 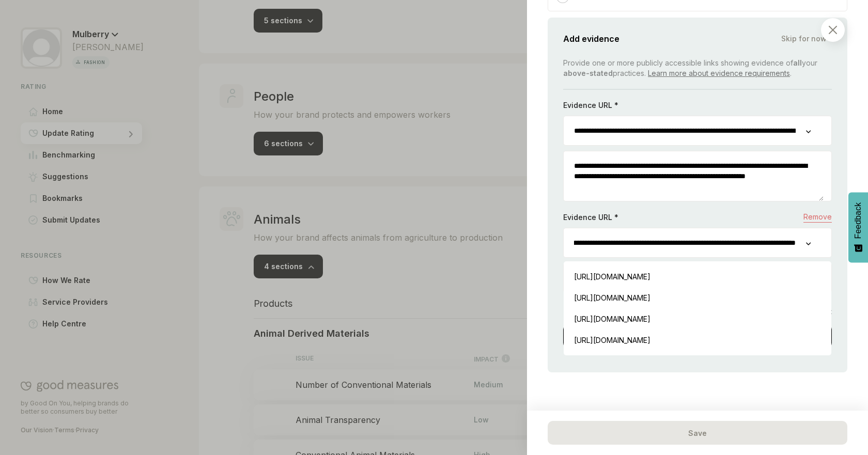 I want to click on img: Close, so click(x=833, y=30).